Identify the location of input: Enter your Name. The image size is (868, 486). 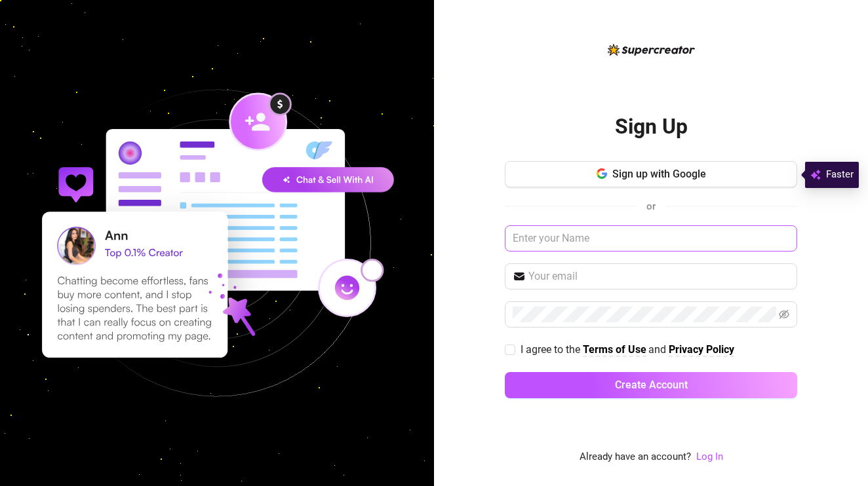
(651, 239).